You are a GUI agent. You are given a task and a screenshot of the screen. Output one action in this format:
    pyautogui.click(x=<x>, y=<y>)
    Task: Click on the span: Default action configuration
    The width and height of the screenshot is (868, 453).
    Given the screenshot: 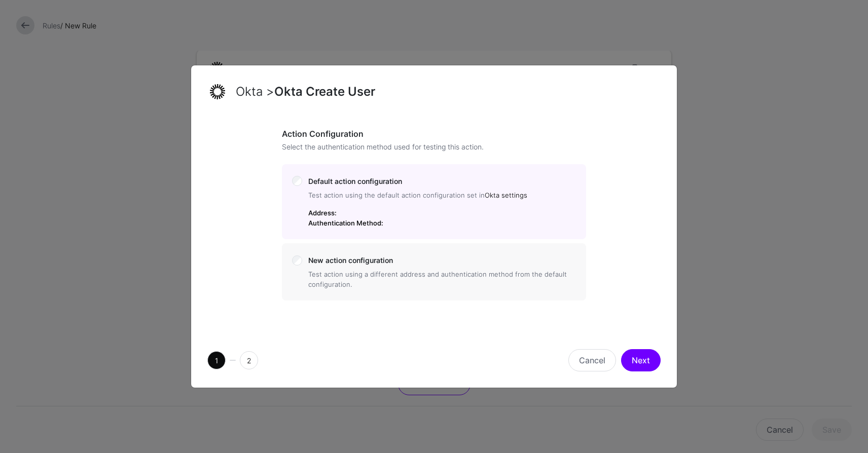 What is the action you would take?
    pyautogui.click(x=355, y=181)
    